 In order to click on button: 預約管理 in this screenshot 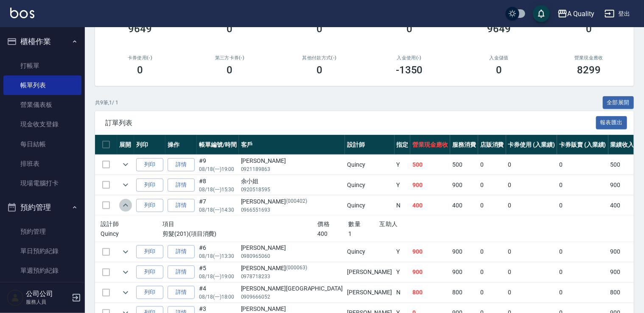, I will do `click(42, 207)`.